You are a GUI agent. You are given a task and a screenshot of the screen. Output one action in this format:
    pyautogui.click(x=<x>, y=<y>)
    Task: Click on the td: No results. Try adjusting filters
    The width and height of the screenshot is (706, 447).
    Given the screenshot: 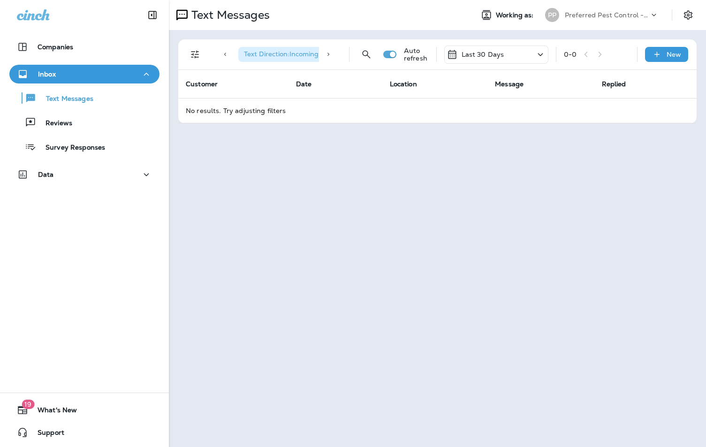 What is the action you would take?
    pyautogui.click(x=437, y=110)
    